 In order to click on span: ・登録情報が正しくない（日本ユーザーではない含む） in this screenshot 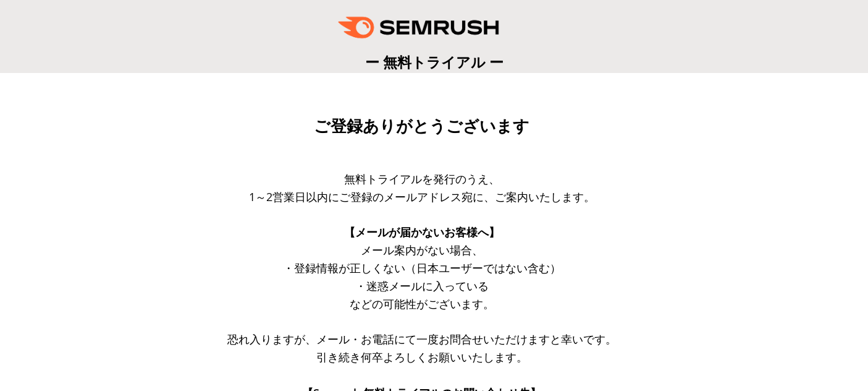, I will do `click(422, 268)`.